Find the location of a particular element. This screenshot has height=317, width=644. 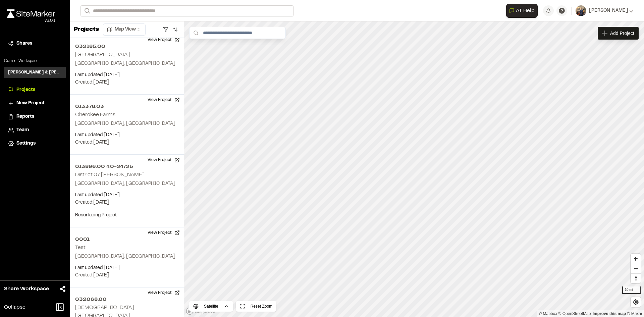

span: Shares is located at coordinates (24, 43).